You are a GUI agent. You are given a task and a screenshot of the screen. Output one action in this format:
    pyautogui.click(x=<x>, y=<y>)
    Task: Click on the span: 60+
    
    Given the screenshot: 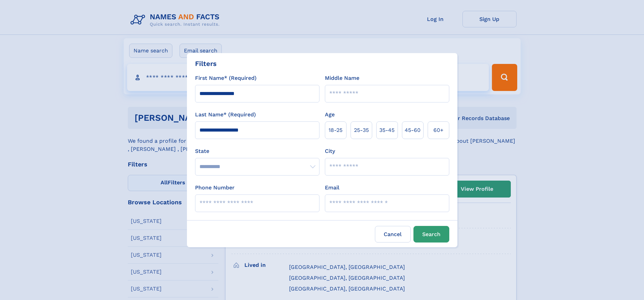 What is the action you would take?
    pyautogui.click(x=438, y=130)
    